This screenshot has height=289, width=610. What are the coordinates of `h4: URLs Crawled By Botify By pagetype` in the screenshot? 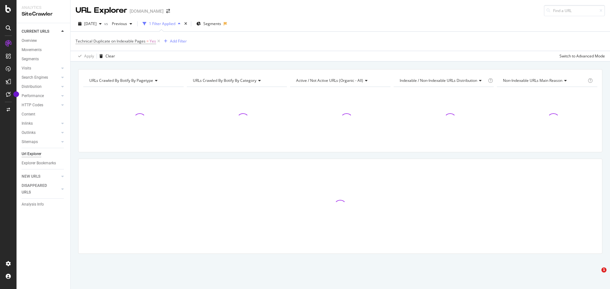 It's located at (133, 81).